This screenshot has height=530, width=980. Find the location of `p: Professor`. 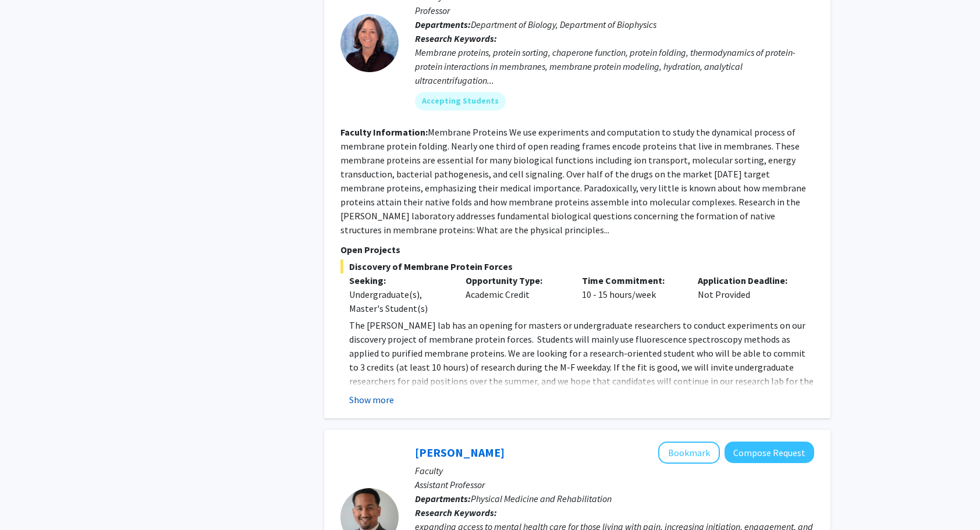

p: Professor is located at coordinates (615, 10).